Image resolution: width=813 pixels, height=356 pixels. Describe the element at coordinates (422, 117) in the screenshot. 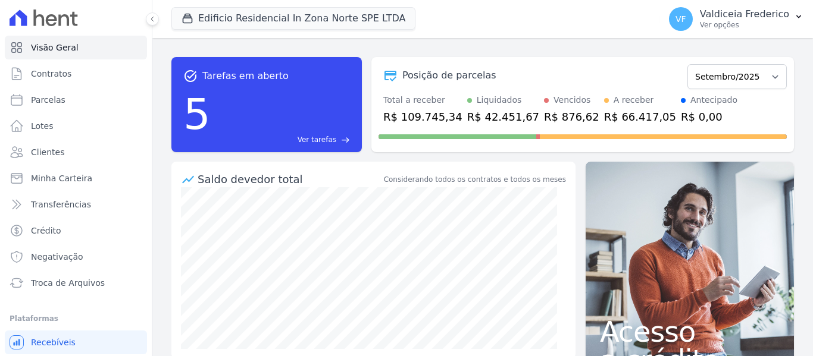

I see `div: R$ 109.745,34` at that location.